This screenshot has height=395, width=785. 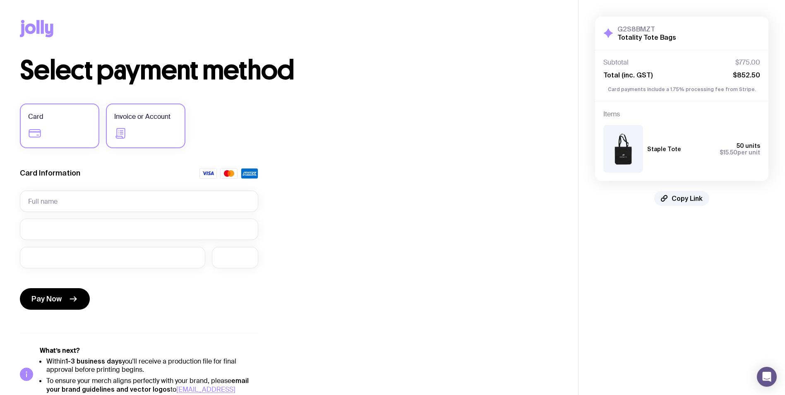 What do you see at coordinates (747, 75) in the screenshot?
I see `span: $852.50` at bounding box center [747, 75].